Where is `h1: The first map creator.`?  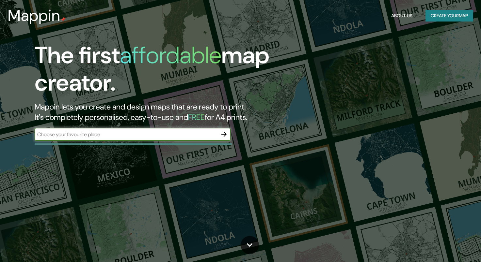 h1: The first map creator. is located at coordinates (155, 72).